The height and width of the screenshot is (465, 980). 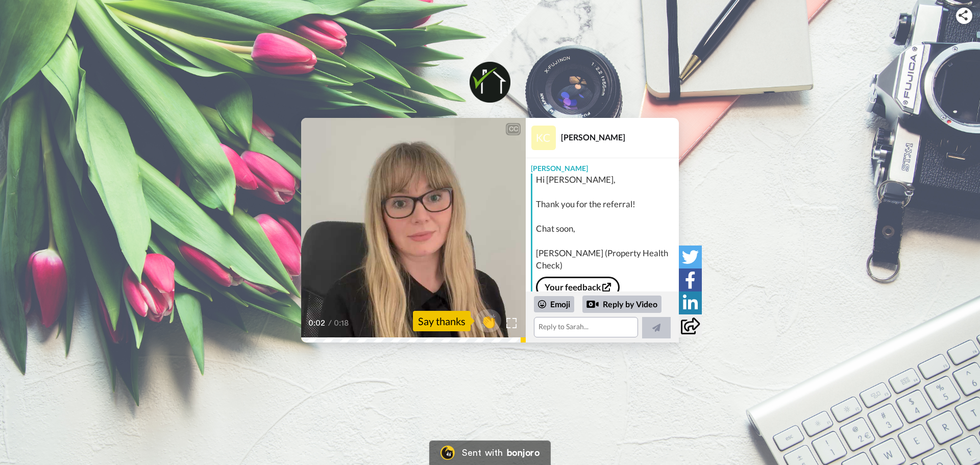 What do you see at coordinates (490, 82) in the screenshot?
I see `img: Marketing Team logo` at bounding box center [490, 82].